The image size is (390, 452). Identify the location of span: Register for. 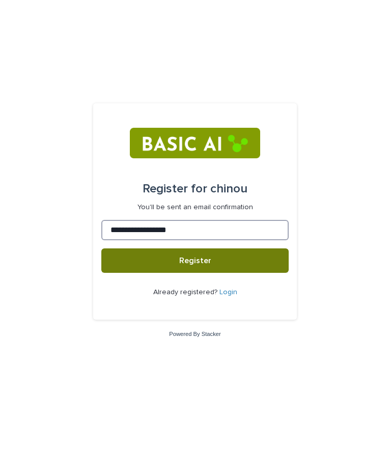
(175, 189).